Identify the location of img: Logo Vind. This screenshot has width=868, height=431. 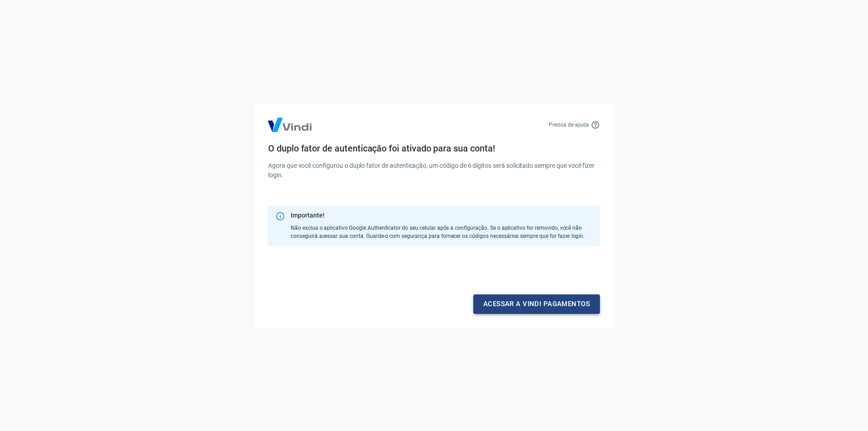
(289, 125).